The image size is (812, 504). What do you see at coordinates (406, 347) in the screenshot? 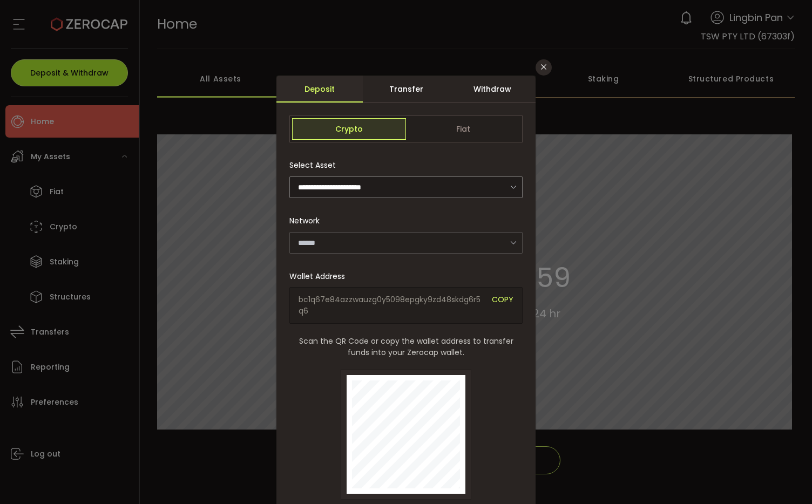
I see `span: Scan the QR Code or copy the wallet address to transfer funds into your Zerocap wallet.` at bounding box center [406, 347].